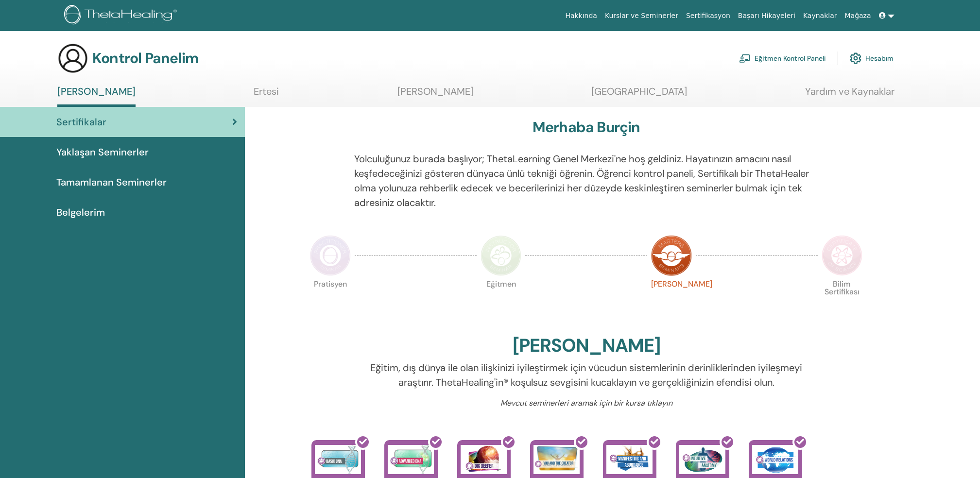 The height and width of the screenshot is (478, 980). I want to click on img: logo.png, so click(122, 15).